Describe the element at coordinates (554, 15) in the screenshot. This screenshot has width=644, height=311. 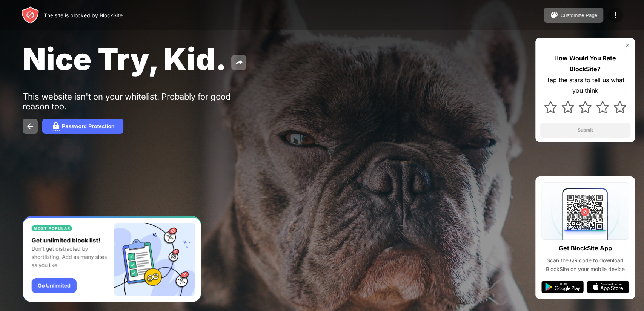
I see `img: pallet.svg` at that location.